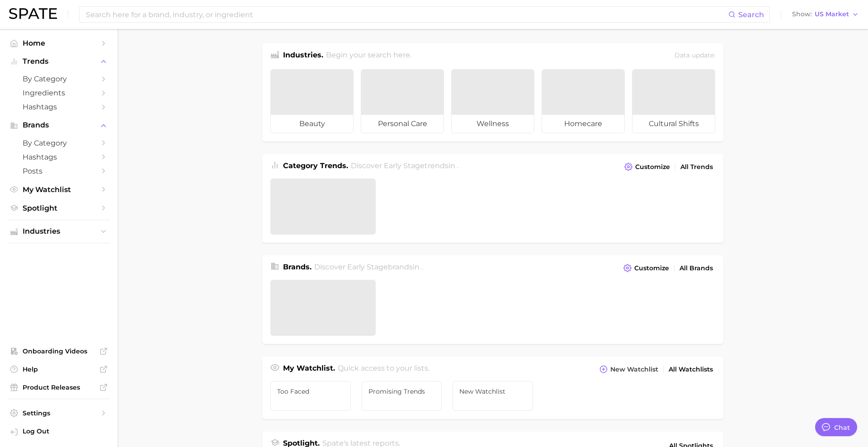 This screenshot has width=868, height=447. What do you see at coordinates (59, 61) in the screenshot?
I see `span: Trends` at bounding box center [59, 61].